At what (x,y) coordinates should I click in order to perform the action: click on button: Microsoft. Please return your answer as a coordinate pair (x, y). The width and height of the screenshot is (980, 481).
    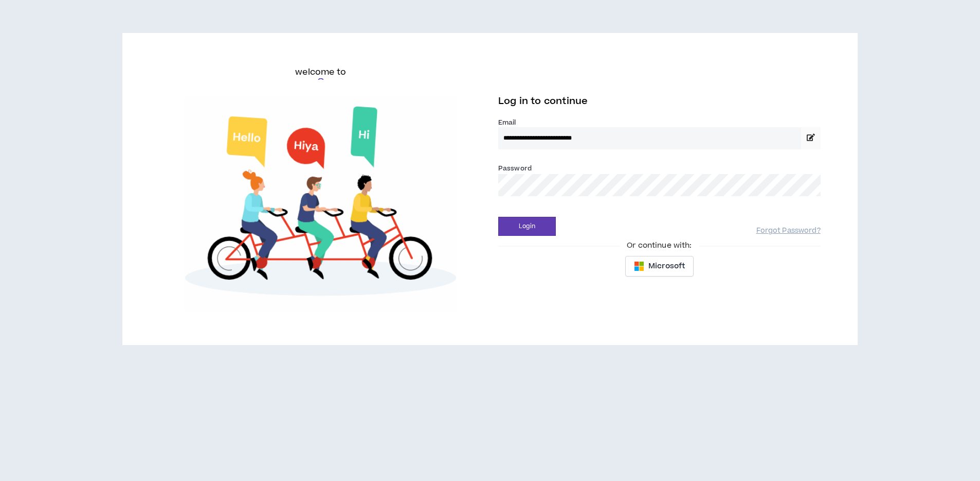
    Looking at the image, I should click on (659, 266).